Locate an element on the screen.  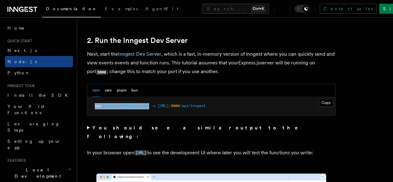
p: Next, start the , which is a fast, in-memory version of Inngest where you can quickly send and vi... is located at coordinates (211, 63).